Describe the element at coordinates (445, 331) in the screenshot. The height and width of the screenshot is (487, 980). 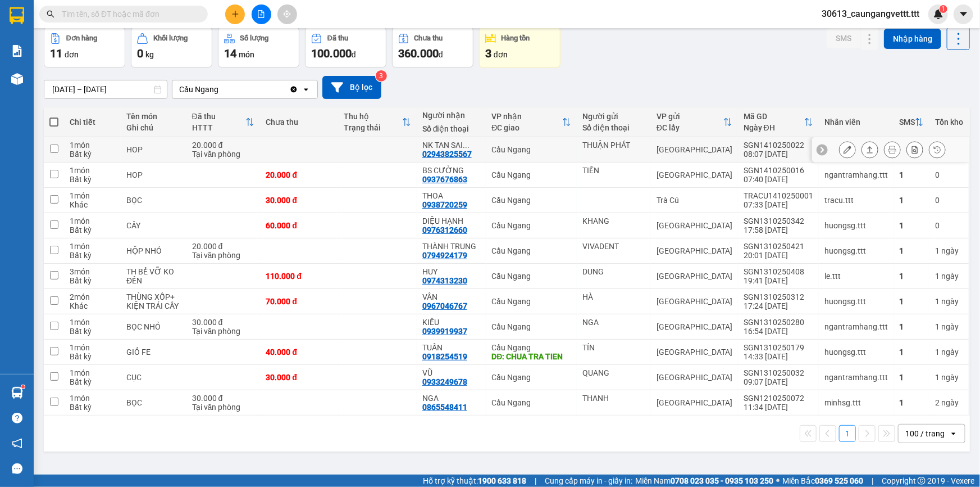
I see `div: 0939919937` at that location.